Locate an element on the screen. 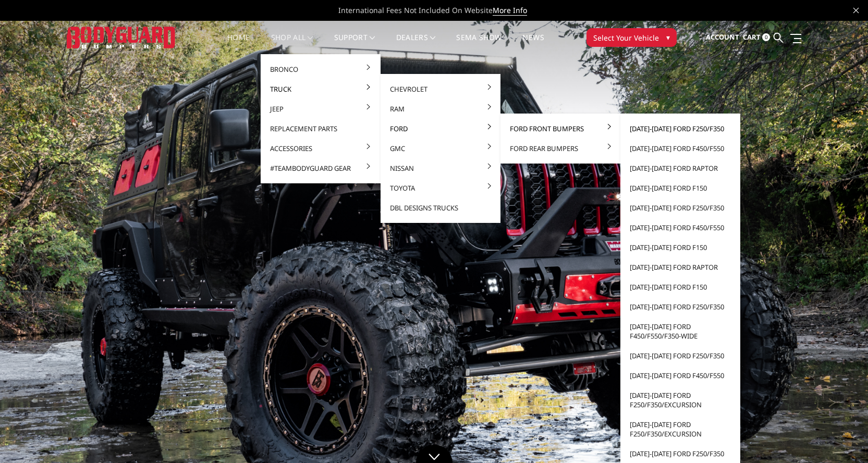 Image resolution: width=868 pixels, height=463 pixels. button: 5 of 5 is located at coordinates (825, 300).